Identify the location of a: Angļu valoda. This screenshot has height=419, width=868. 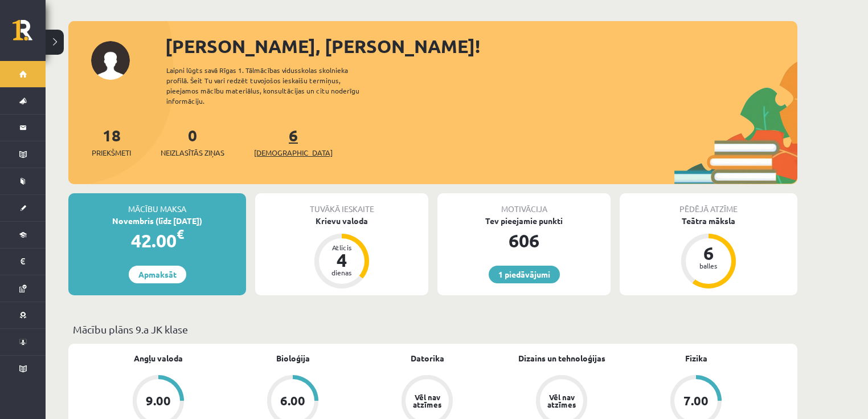
(158, 358).